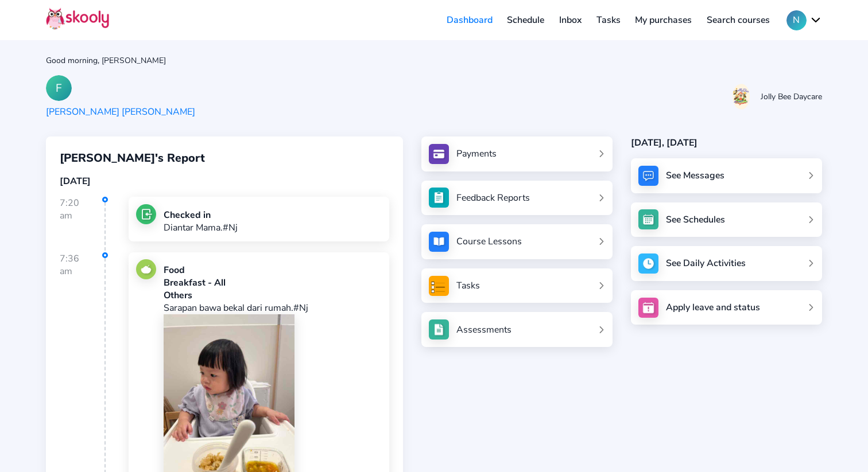 The height and width of the screenshot is (472, 868). I want to click on img: see_atten.jpg, so click(438, 197).